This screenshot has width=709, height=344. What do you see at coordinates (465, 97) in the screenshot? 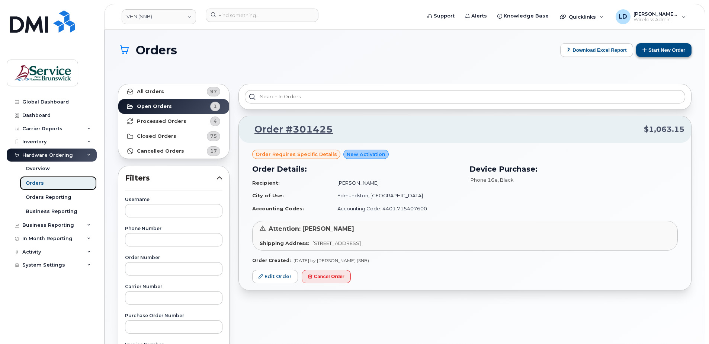
I see `input: Search in orders` at bounding box center [465, 97].